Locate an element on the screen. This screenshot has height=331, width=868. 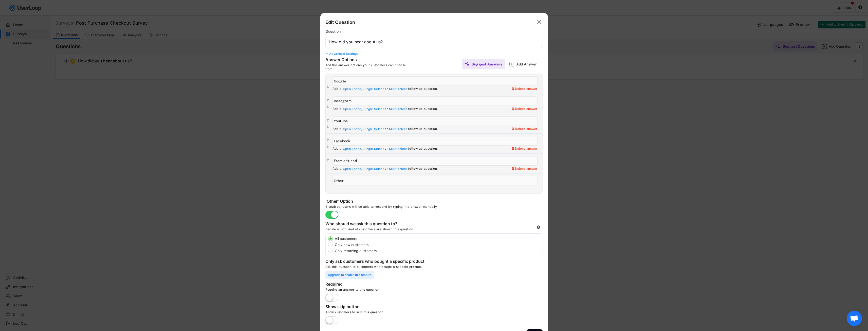
div: Upgrade to enable this feature is located at coordinates (350, 275).